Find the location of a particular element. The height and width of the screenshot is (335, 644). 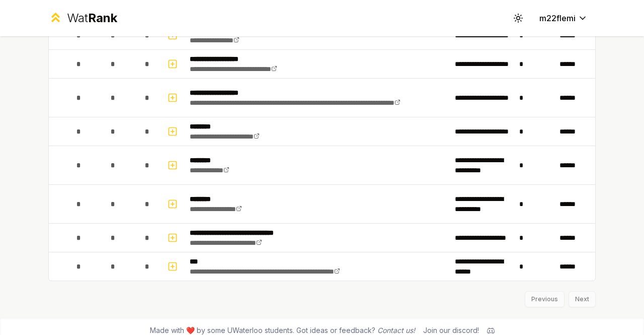

span: Rank is located at coordinates (103, 18).